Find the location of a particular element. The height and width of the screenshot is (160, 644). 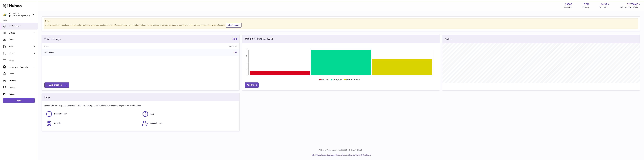

th: Name is located at coordinates (94, 46).